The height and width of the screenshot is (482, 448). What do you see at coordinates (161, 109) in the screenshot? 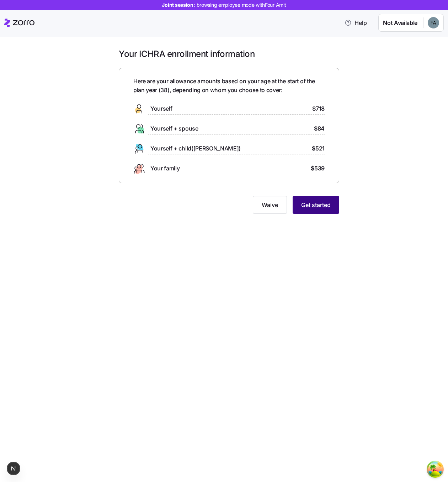
I see `span: Yourself` at bounding box center [161, 109].